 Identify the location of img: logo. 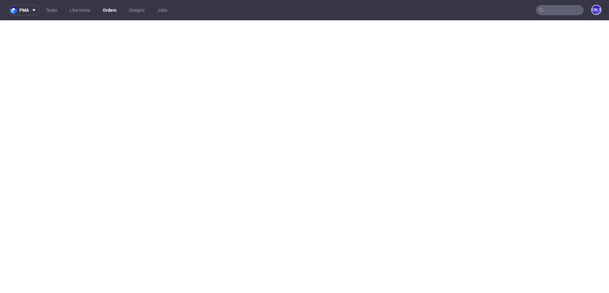
(15, 10).